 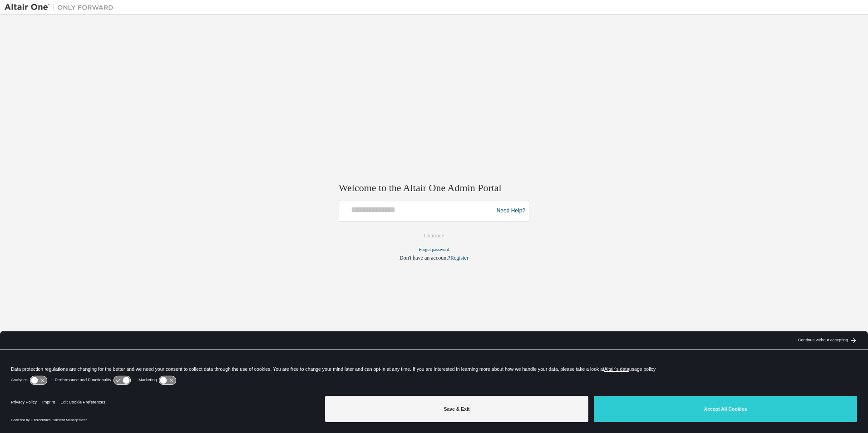 I want to click on a: Register, so click(x=459, y=258).